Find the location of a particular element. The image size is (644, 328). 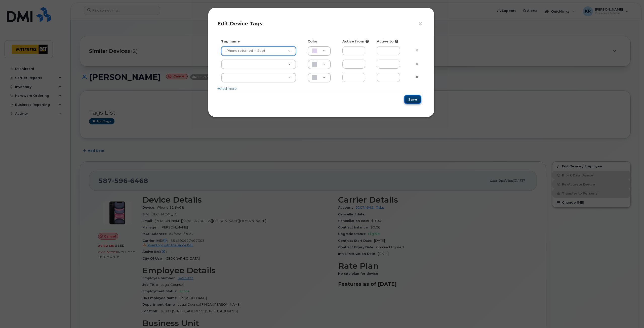

a: Add more is located at coordinates (227, 88).